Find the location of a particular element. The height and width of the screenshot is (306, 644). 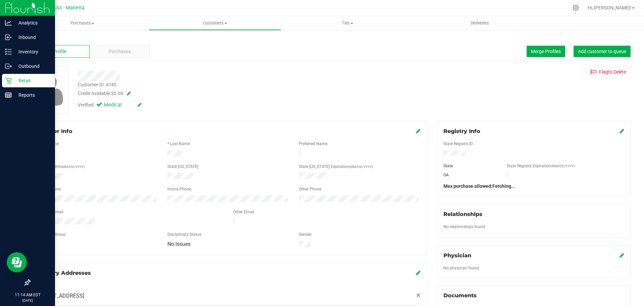

p: Analytics is located at coordinates (32, 23).